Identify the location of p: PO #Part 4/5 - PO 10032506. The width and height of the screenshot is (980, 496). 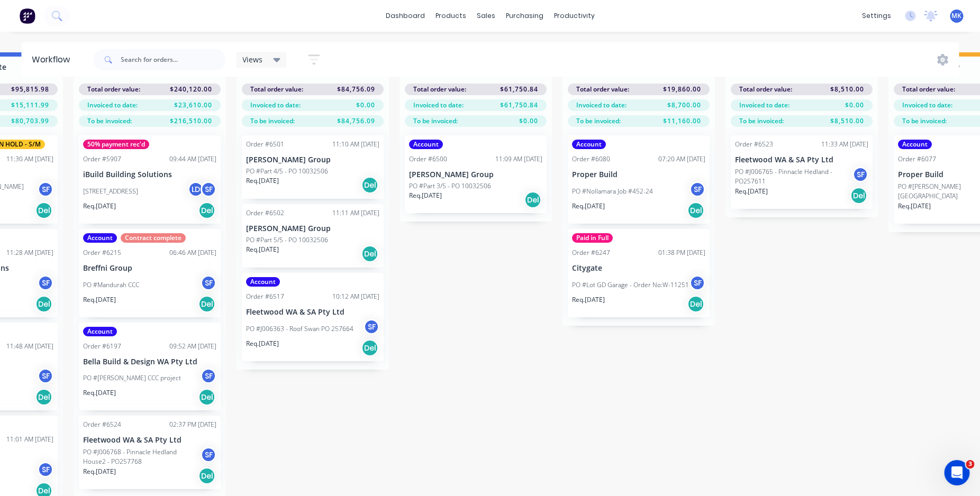
(287, 171).